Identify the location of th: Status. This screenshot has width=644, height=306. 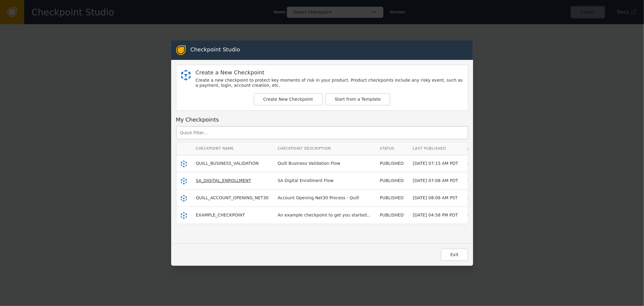
(392, 148).